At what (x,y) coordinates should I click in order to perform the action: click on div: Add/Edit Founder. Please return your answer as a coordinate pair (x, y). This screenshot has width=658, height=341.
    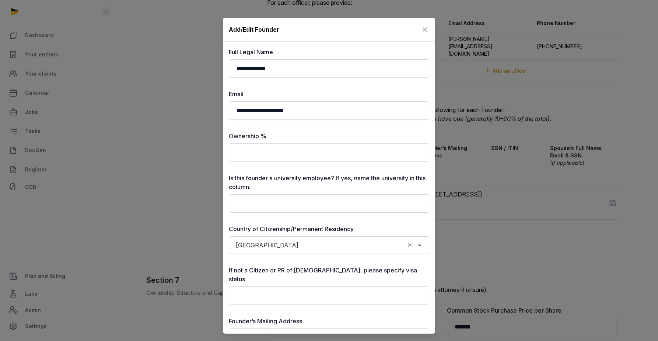
    Looking at the image, I should click on (254, 29).